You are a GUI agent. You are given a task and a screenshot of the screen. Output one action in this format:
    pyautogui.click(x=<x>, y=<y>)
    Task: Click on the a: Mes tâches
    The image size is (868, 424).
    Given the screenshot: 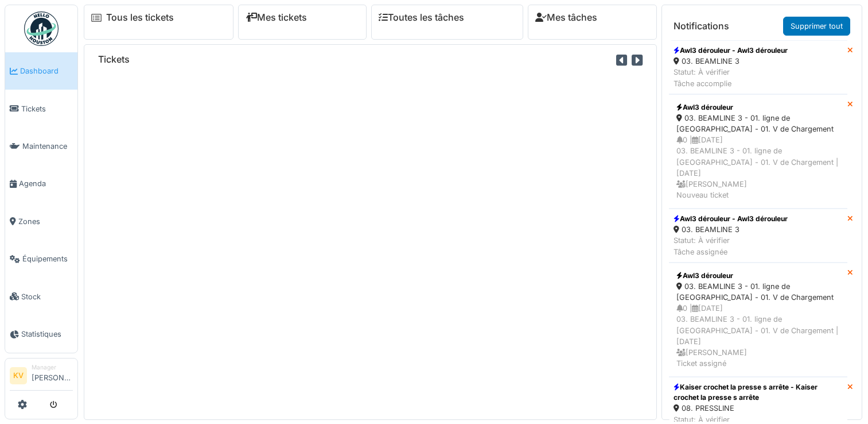 What is the action you would take?
    pyautogui.click(x=566, y=18)
    